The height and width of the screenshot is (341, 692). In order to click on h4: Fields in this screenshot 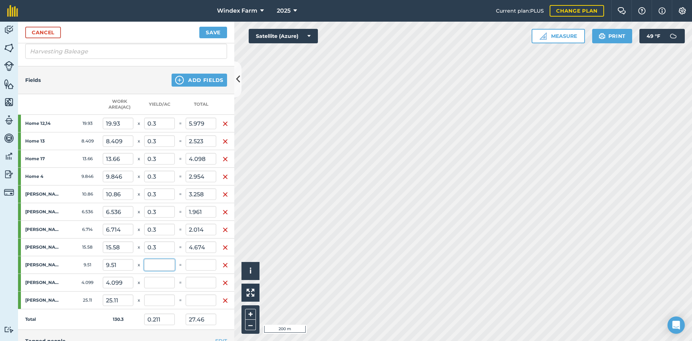, I will do `click(33, 80)`.